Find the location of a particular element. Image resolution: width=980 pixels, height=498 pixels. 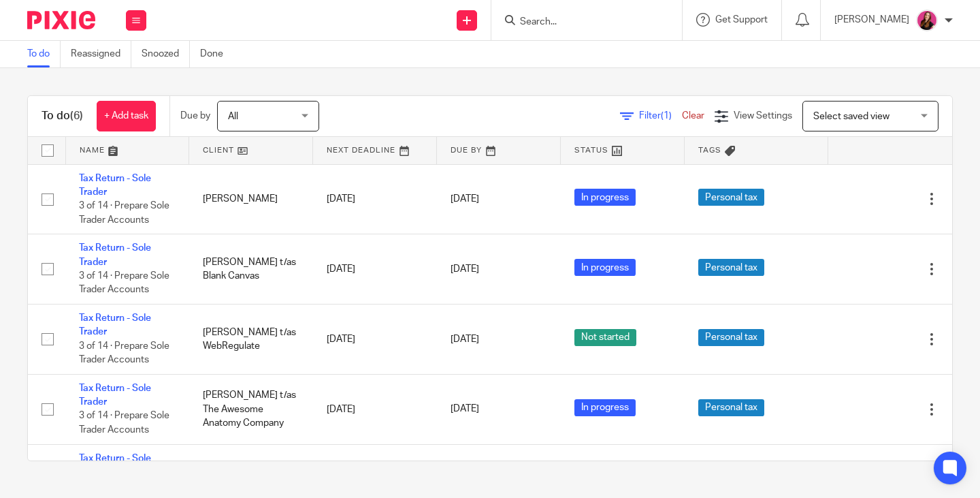

a: Snoozed is located at coordinates (166, 53).